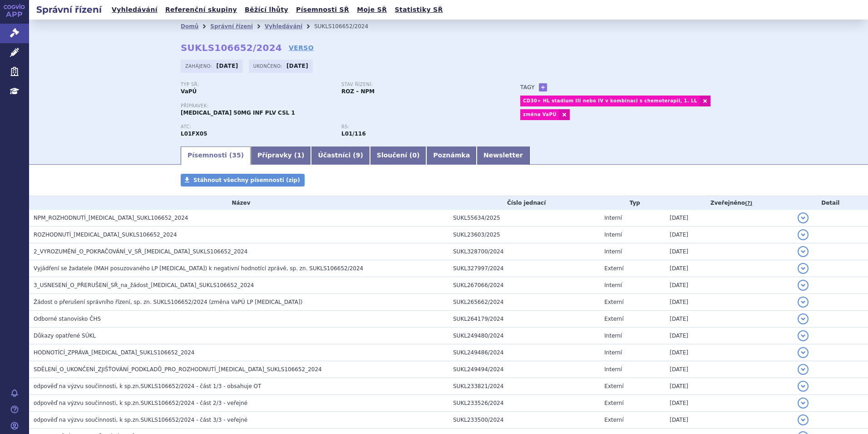 This screenshot has height=434, width=868. Describe the element at coordinates (398, 156) in the screenshot. I see `a: Sloučení (0)` at that location.